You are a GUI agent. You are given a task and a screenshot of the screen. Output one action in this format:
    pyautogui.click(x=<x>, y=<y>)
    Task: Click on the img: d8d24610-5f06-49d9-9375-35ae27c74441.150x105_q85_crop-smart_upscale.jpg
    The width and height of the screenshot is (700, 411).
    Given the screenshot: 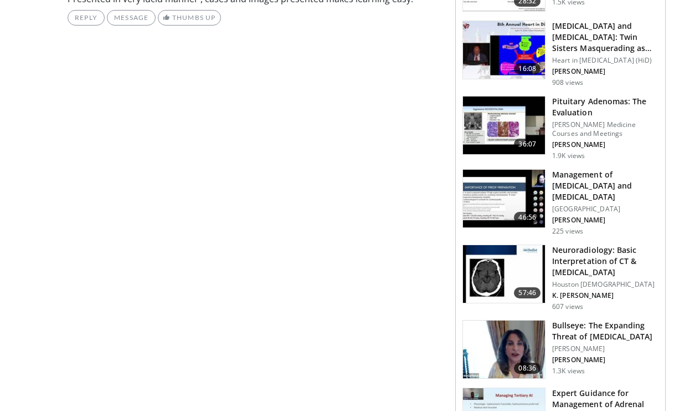 What is the action you would take?
    pyautogui.click(x=504, y=125)
    